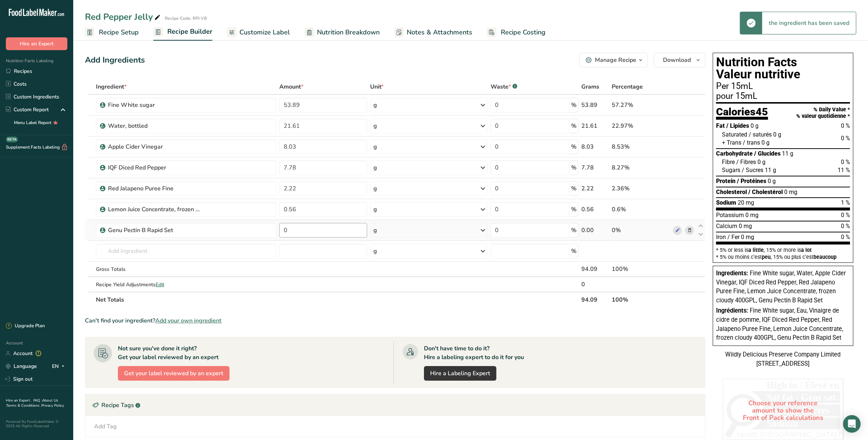  Describe the element at coordinates (154, 209) in the screenshot. I see `div: Lemon Juice Concentrate, frozen cloudy 400GPL` at that location.